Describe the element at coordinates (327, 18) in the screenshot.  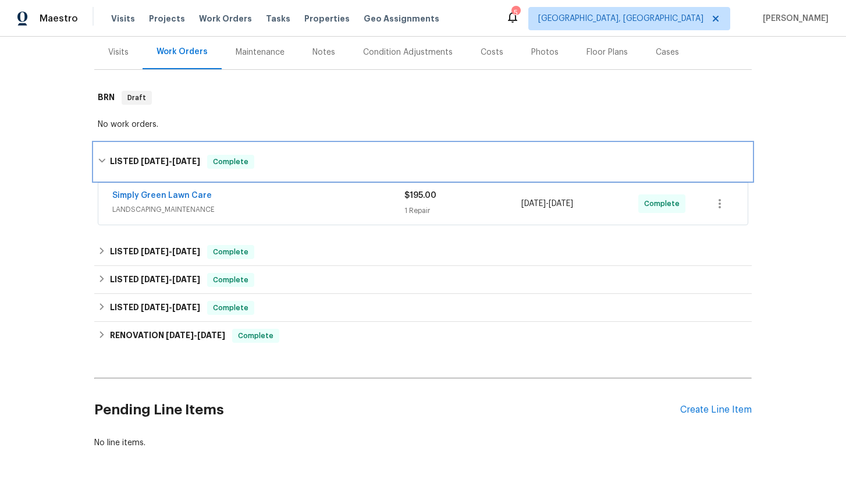
I see `span: Properties` at that location.